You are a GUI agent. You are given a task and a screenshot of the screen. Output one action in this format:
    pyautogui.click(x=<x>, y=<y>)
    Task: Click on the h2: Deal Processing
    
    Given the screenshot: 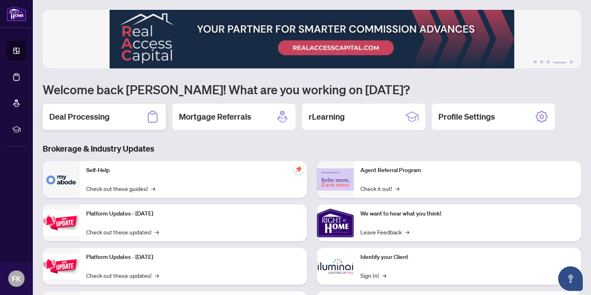 What is the action you would take?
    pyautogui.click(x=79, y=117)
    